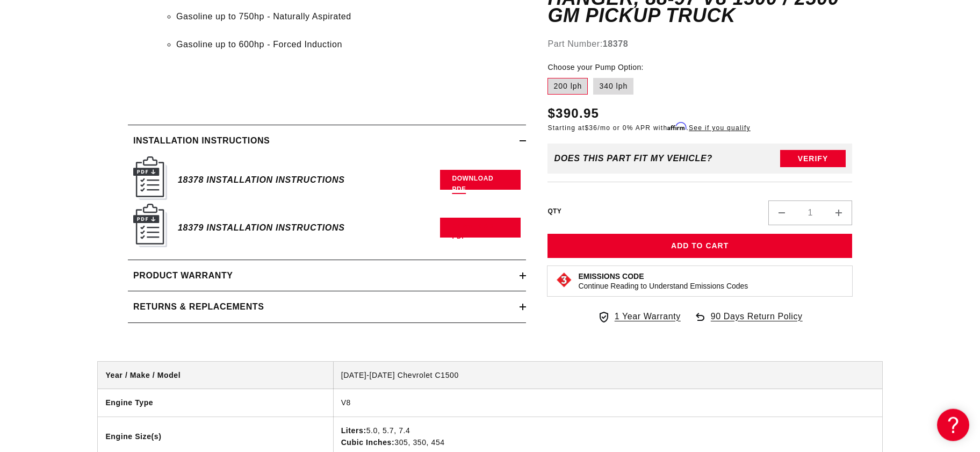  Describe the element at coordinates (202, 141) in the screenshot. I see `h2: Installation Instructions` at that location.